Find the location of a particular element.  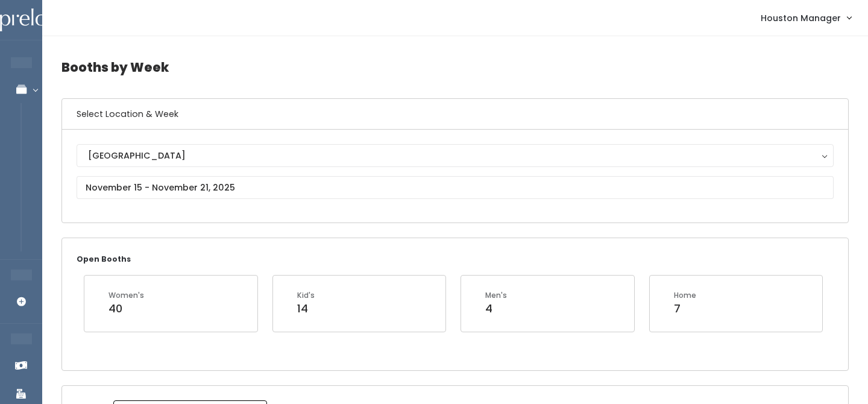

div: Home is located at coordinates (685, 296).